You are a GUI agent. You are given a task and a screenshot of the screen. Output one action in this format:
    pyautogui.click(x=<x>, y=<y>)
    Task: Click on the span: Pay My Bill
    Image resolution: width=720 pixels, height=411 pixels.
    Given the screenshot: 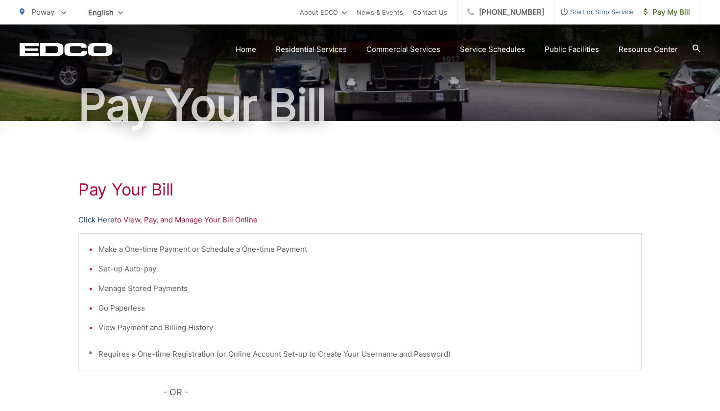 What is the action you would take?
    pyautogui.click(x=667, y=12)
    